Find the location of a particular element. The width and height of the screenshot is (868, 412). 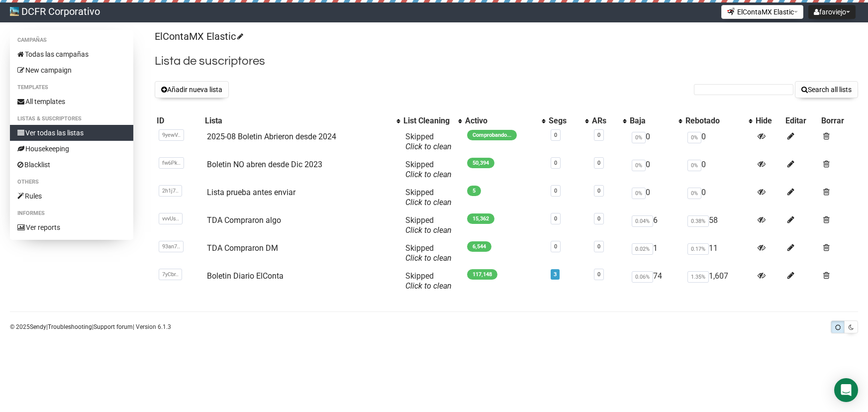

span: 50,394 is located at coordinates (480, 162).